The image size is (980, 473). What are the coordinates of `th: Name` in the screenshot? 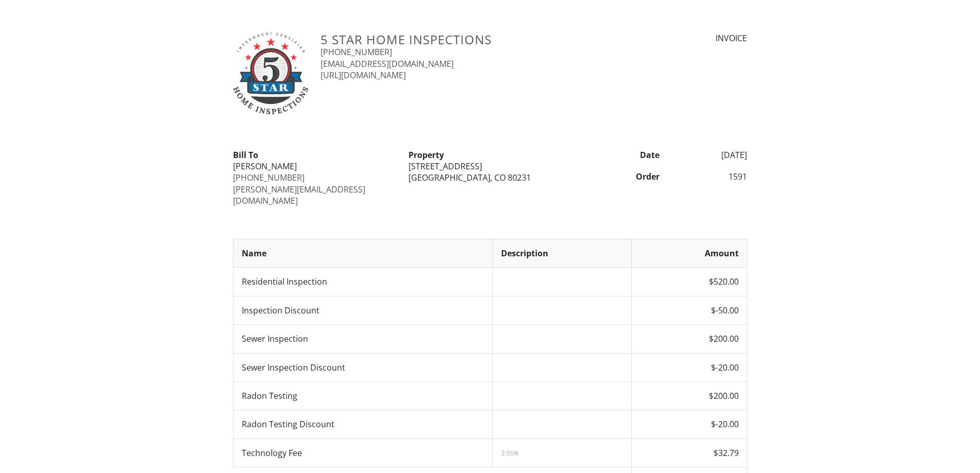 It's located at (363, 253).